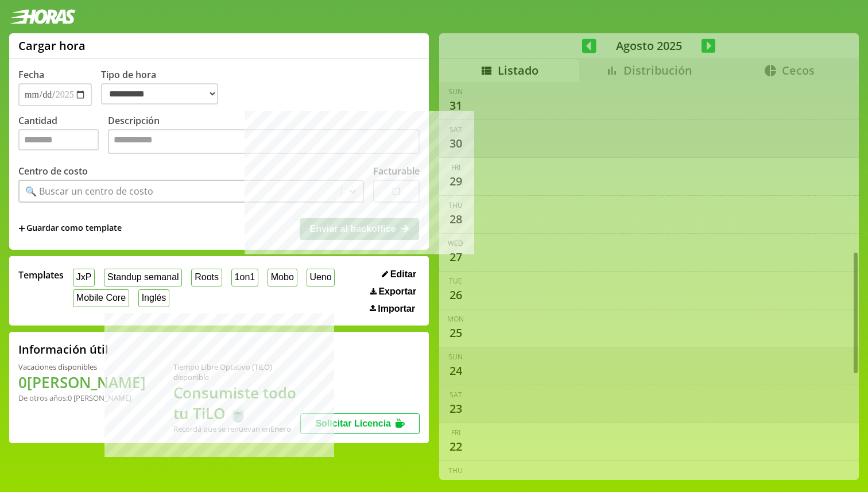 Image resolution: width=868 pixels, height=492 pixels. What do you see at coordinates (264, 141) in the screenshot?
I see `textarea: Descripción` at bounding box center [264, 141].